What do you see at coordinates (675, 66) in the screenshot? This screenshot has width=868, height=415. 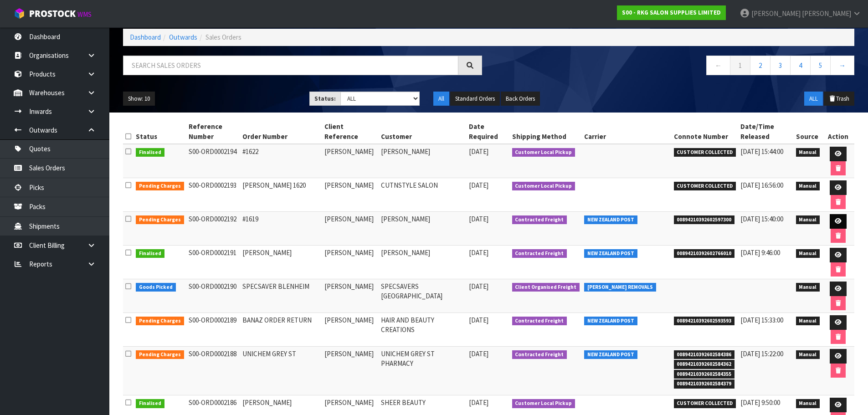 I see `nav: Page navigation` at bounding box center [675, 66].